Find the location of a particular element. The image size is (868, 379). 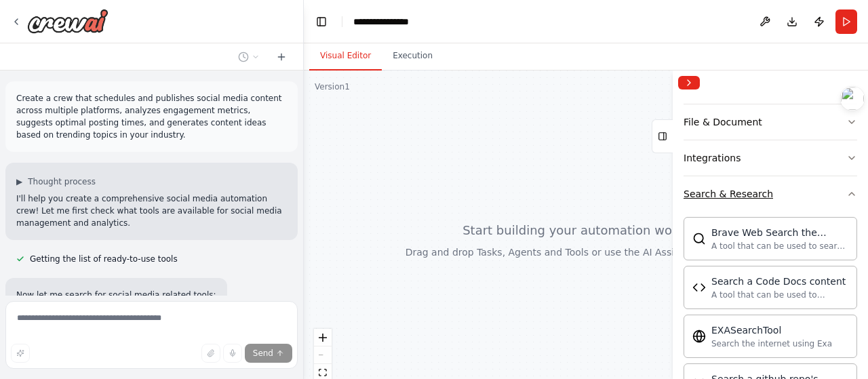

button: Start a new chat is located at coordinates (281, 57).